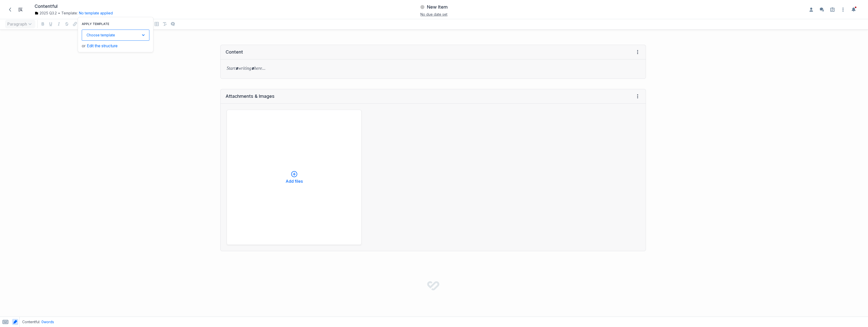  What do you see at coordinates (833, 10) in the screenshot?
I see `a: Setup guide` at bounding box center [833, 10].